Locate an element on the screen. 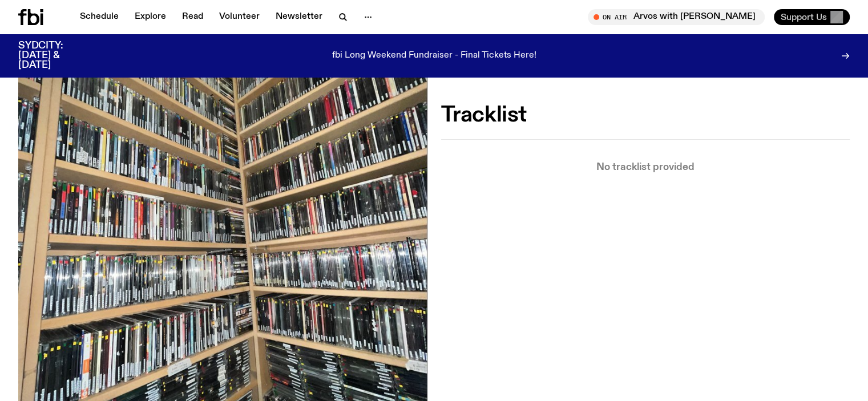 This screenshot has width=868, height=401. button: Support Us is located at coordinates (812, 17).